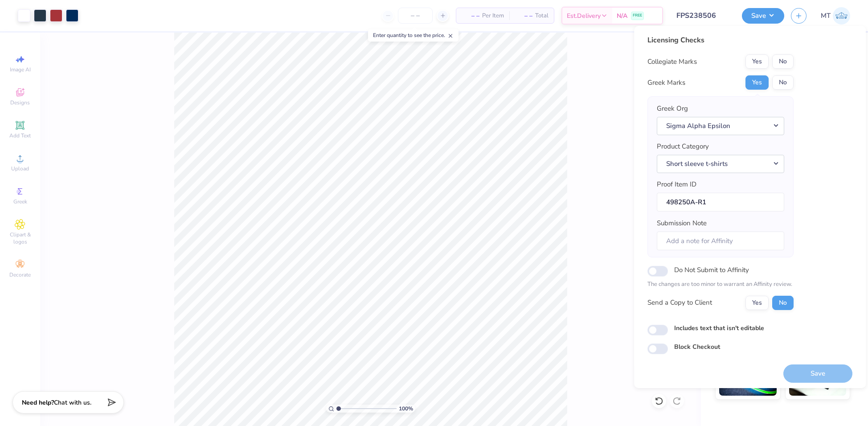  What do you see at coordinates (673, 108) in the screenshot?
I see `label: Greek Org` at bounding box center [673, 108].